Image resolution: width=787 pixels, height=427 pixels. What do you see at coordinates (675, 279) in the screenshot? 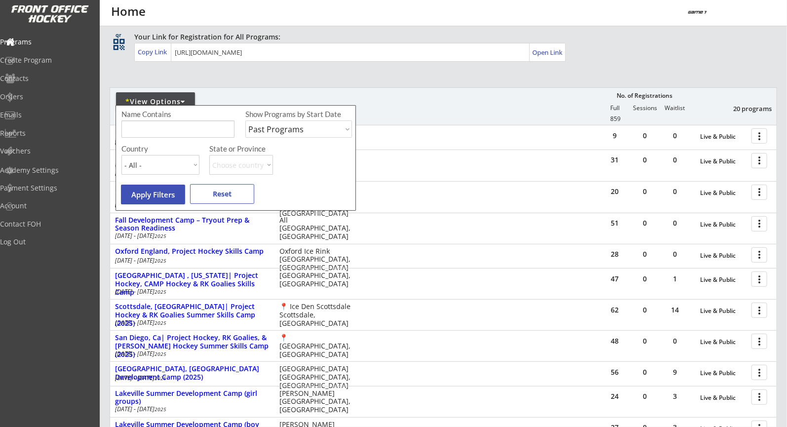
I see `div: 1` at bounding box center [675, 279].